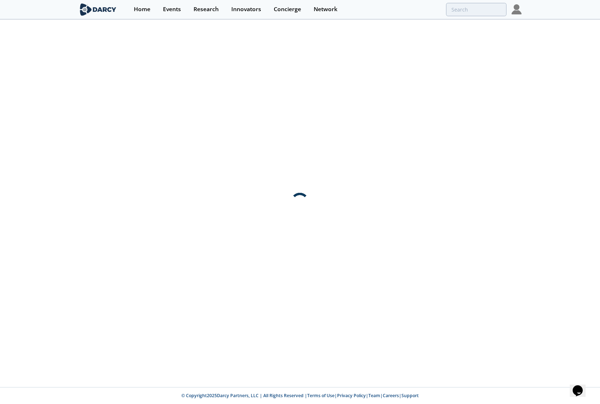 The image size is (600, 404). Describe the element at coordinates (300, 396) in the screenshot. I see `p: © Copyright 2025 Darcy Partners, LLC | All Rights Reserved | | | | |` at that location.